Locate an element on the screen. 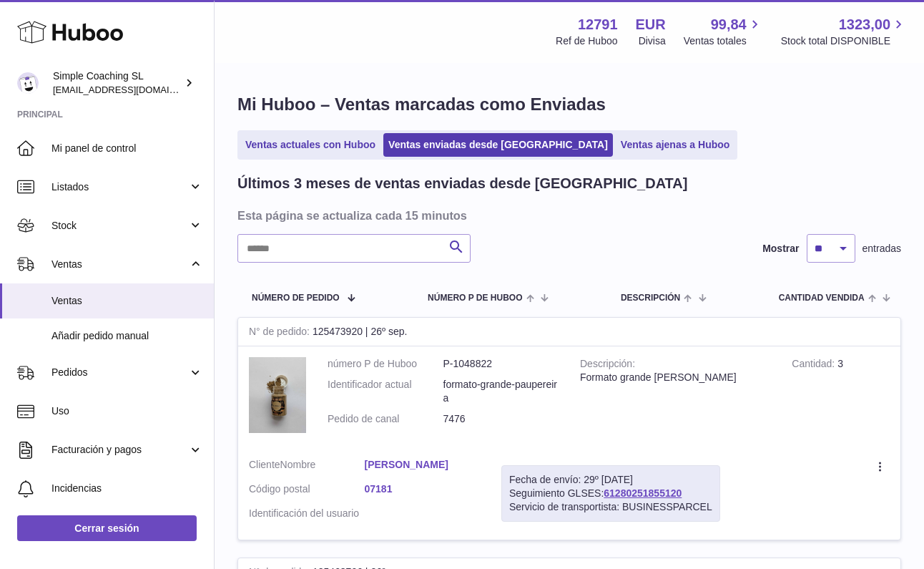 The height and width of the screenshot is (569, 924). div: Simple Coaching SL is located at coordinates (117, 83).